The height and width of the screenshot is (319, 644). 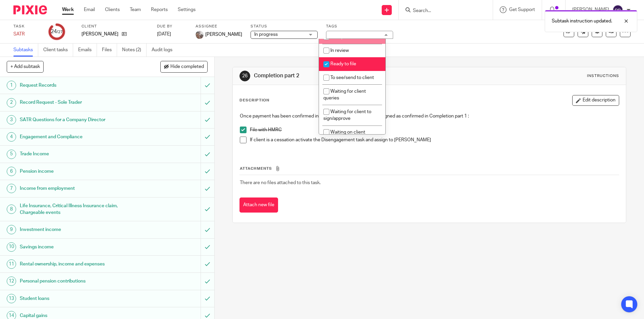 I want to click on h1: Income from employment, so click(x=77, y=189).